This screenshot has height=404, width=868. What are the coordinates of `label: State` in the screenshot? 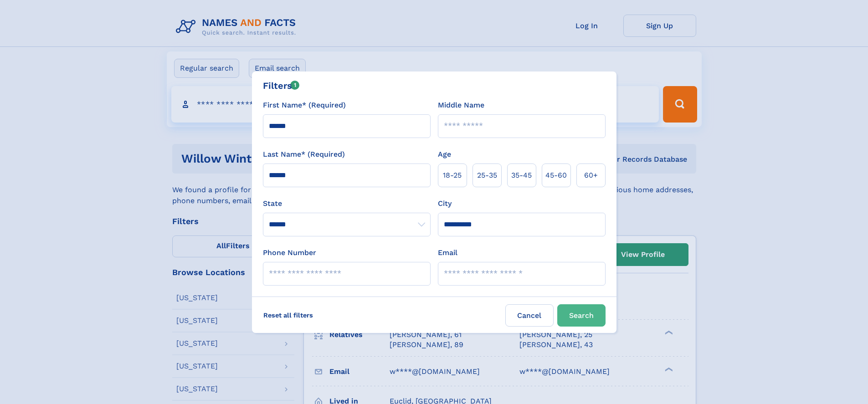 It's located at (347, 203).